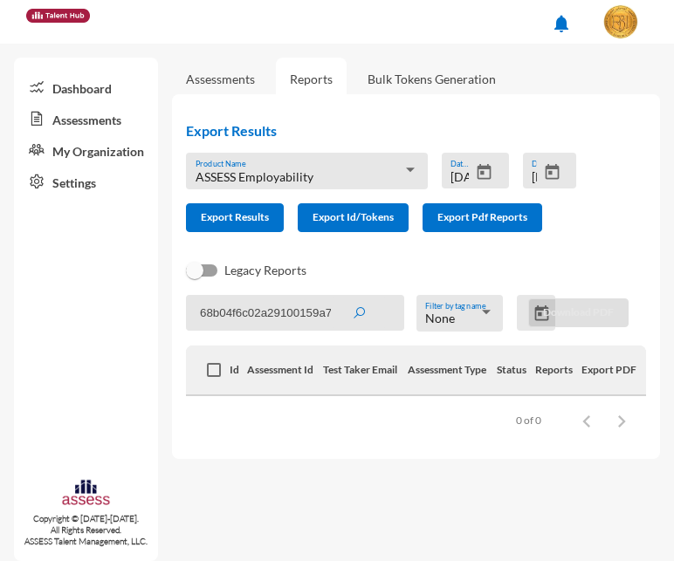 This screenshot has height=561, width=674. I want to click on mat-icon: notifications, so click(561, 24).